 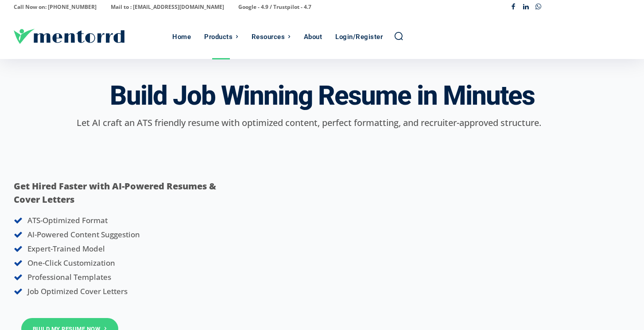 I want to click on div: About, so click(x=314, y=37).